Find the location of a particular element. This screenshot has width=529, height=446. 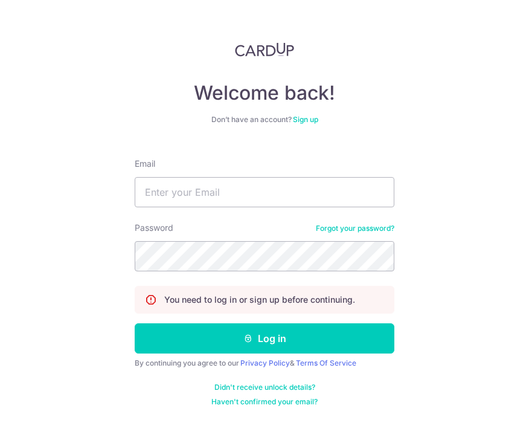

a: Haven't confirmed your email? is located at coordinates (265, 402).